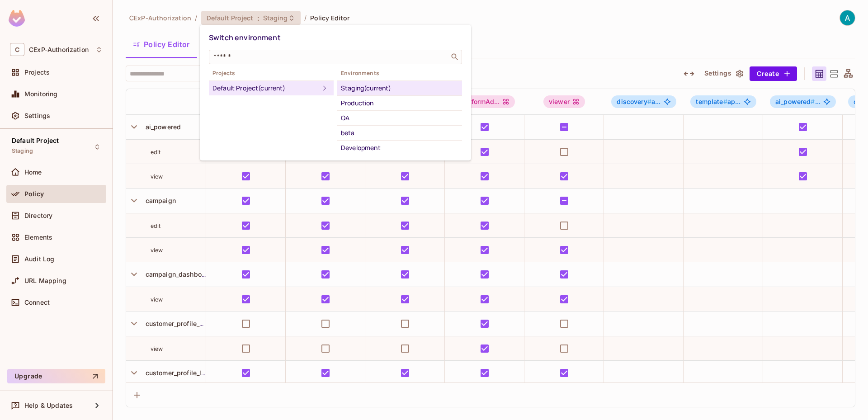 The height and width of the screenshot is (420, 868). I want to click on span: Environments, so click(400, 73).